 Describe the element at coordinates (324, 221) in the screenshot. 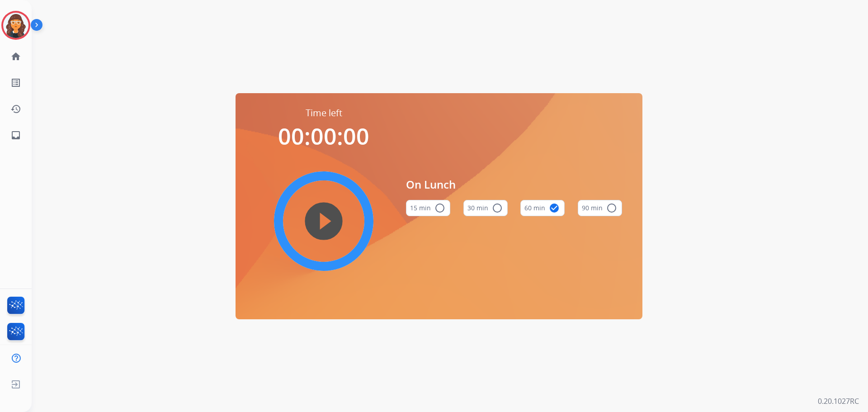

I see `mat-icon: play_circle_filled` at that location.